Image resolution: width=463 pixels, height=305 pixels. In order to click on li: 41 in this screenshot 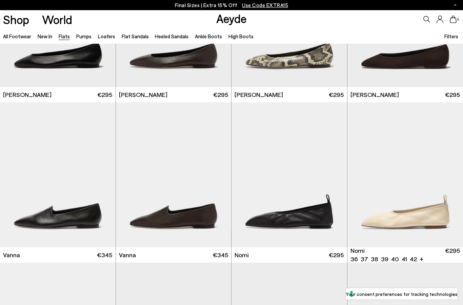, I will do `click(404, 259)`.